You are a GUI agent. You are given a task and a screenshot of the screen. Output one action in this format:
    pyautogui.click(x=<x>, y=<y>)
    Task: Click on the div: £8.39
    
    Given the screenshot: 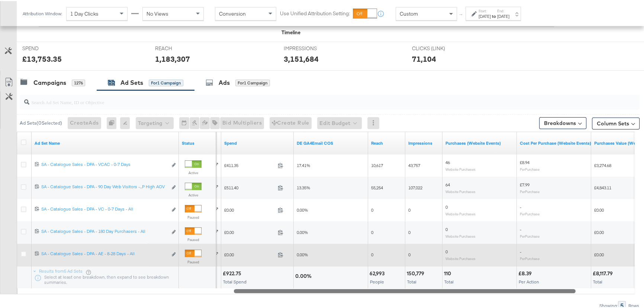 What is the action you would take?
    pyautogui.click(x=526, y=273)
    